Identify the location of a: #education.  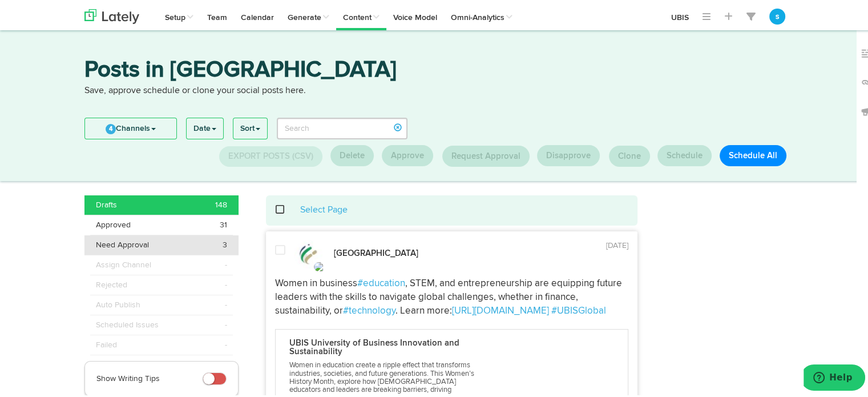
(381, 282).